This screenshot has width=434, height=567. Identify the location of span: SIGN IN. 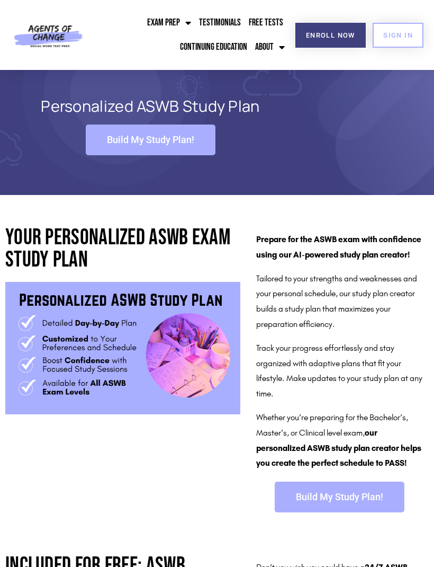
(398, 35).